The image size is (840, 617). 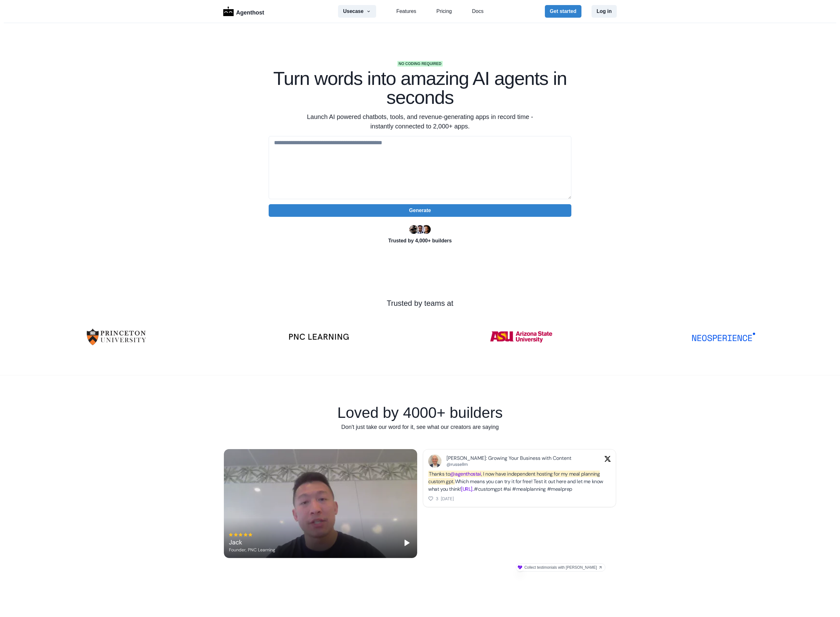 I want to click on img: Segun Adebayo, so click(x=420, y=230).